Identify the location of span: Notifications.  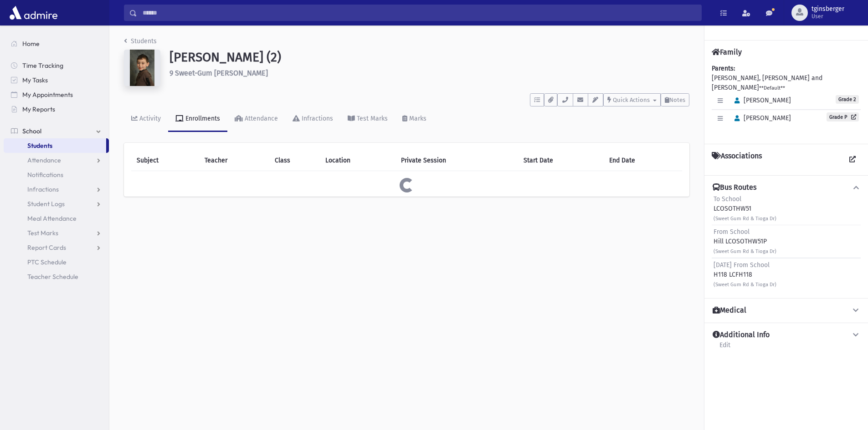
(45, 175).